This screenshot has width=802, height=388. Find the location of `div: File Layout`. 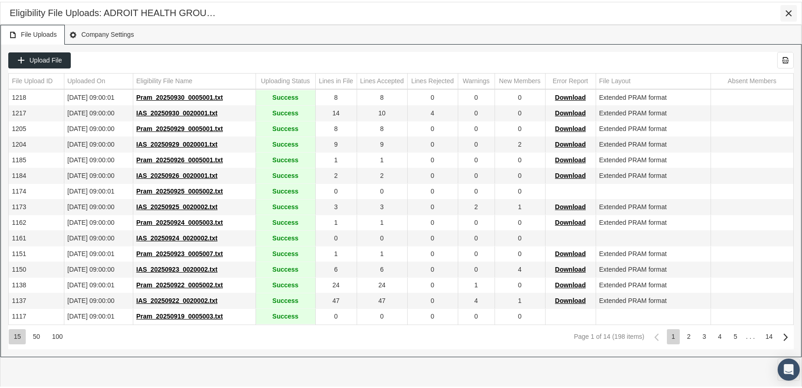

div: File Layout is located at coordinates (615, 79).